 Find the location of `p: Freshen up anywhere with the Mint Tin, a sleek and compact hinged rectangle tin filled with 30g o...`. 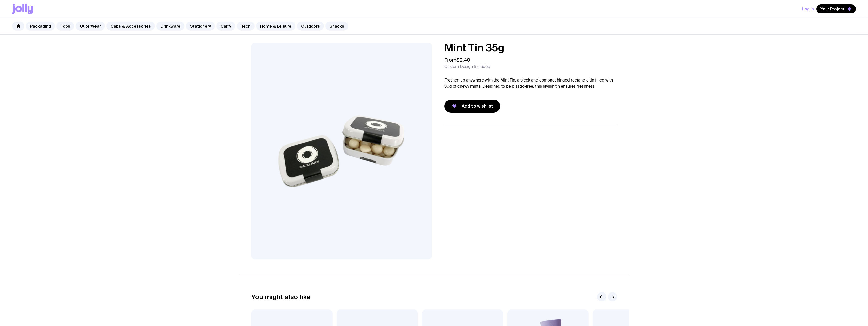

p: Freshen up anywhere with the Mint Tin, a sleek and compact hinged rectangle tin filled with 30g o... is located at coordinates (531, 83).